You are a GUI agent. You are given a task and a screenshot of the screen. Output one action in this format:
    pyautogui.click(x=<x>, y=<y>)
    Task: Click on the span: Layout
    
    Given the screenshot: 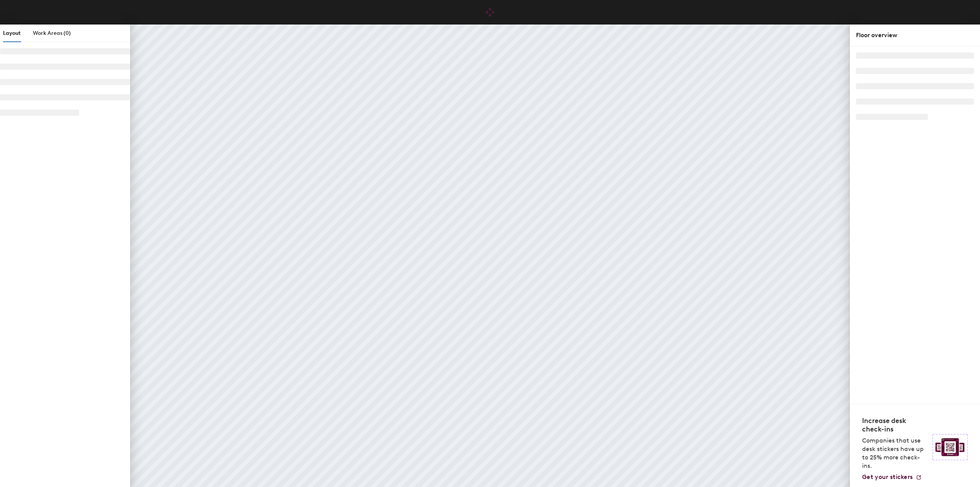 What is the action you would take?
    pyautogui.click(x=12, y=33)
    